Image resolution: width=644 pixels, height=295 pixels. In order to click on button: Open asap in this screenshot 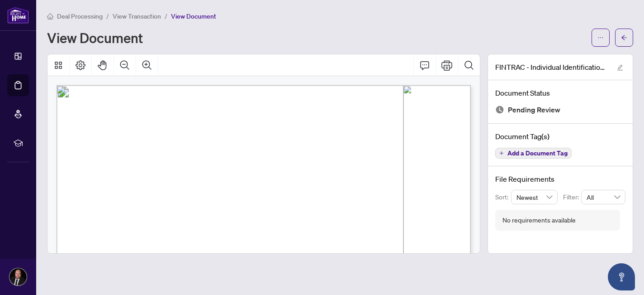, I will do `click(622, 277)`.